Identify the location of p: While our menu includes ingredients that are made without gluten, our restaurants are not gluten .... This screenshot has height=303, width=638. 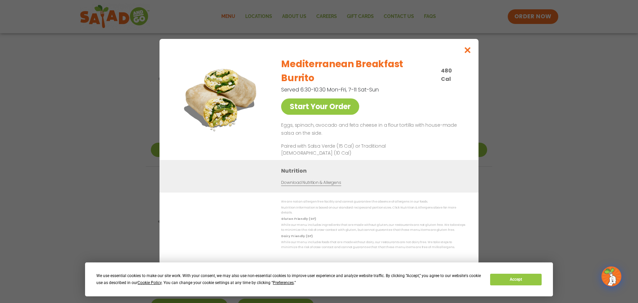
(373, 227).